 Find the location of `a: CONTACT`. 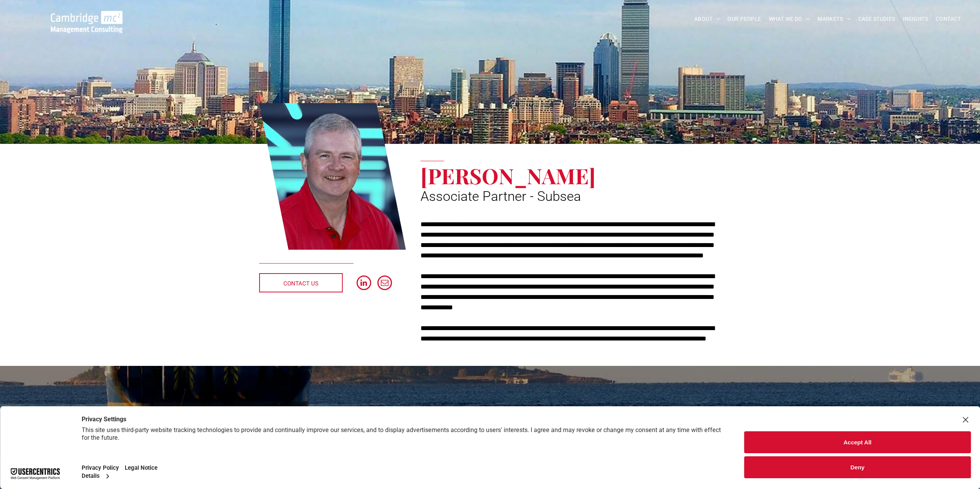

a: CONTACT is located at coordinates (948, 19).